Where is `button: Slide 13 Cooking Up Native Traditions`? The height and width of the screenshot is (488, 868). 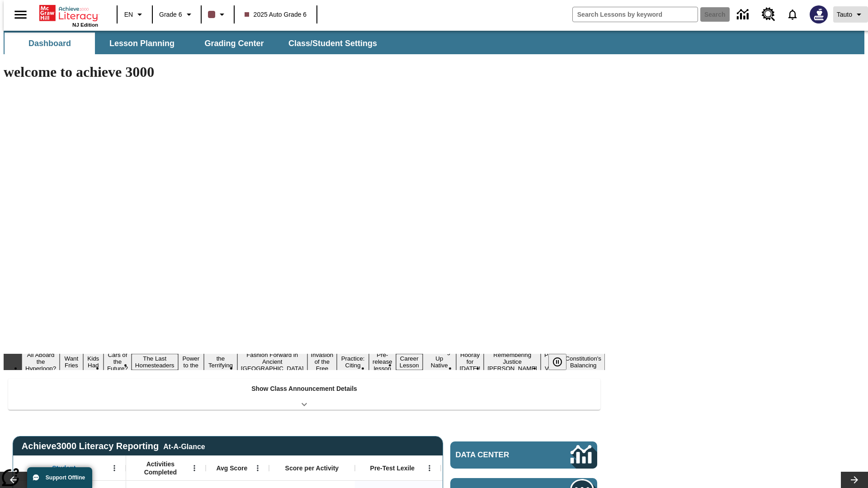
button: Slide 13 Cooking Up Native Traditions is located at coordinates (439, 362).